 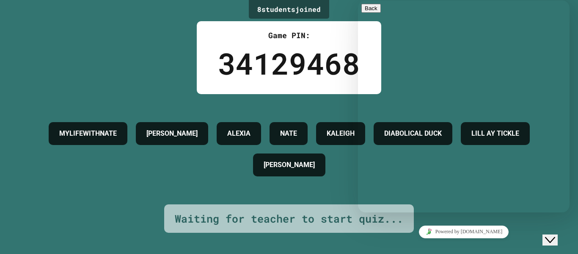 What do you see at coordinates (13, 8) in the screenshot?
I see `button: Back` at bounding box center [13, 8].